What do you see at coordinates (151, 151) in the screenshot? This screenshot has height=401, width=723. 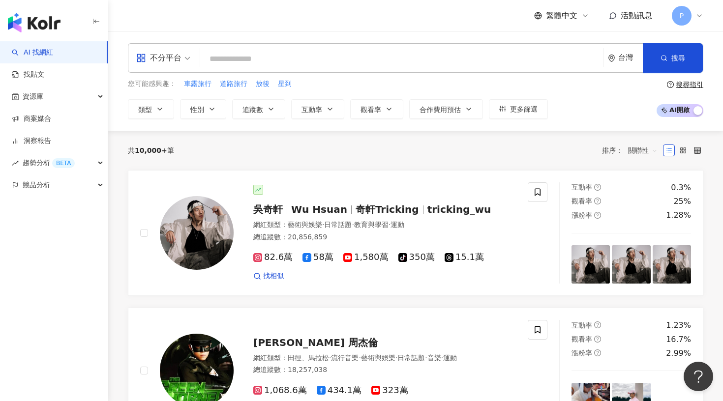 I see `div: 共 筆` at bounding box center [151, 151].